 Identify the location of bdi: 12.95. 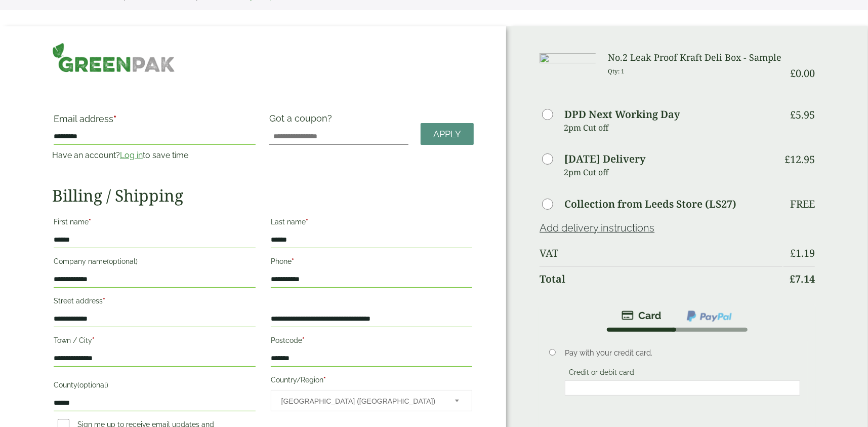
(800, 159).